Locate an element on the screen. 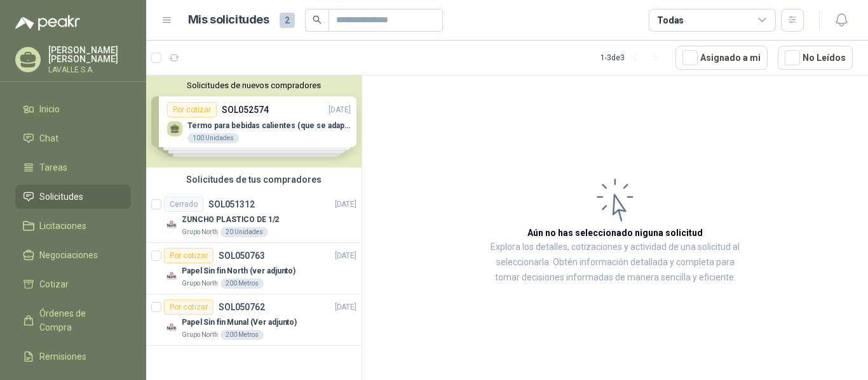 The width and height of the screenshot is (868, 380). a: Cotizar is located at coordinates (73, 285).